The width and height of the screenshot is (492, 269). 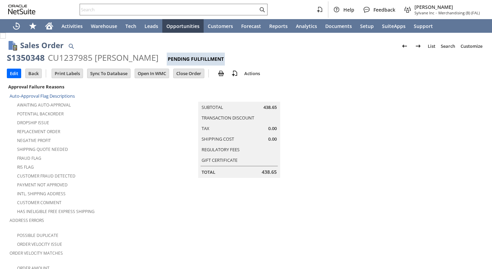 What do you see at coordinates (239, 96) in the screenshot?
I see `caption: Summary` at bounding box center [239, 96].